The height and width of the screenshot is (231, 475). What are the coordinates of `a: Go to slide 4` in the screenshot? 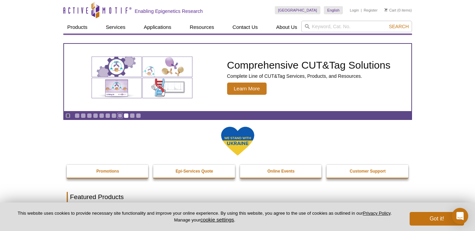 It's located at (95, 116).